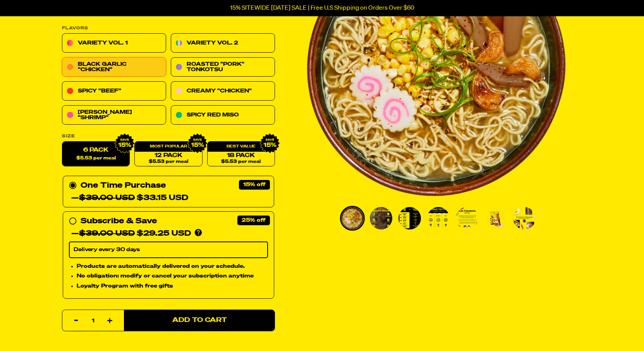 The image size is (644, 351). I want to click on a: Roasted "Pork" Tonkotsu, so click(223, 67).